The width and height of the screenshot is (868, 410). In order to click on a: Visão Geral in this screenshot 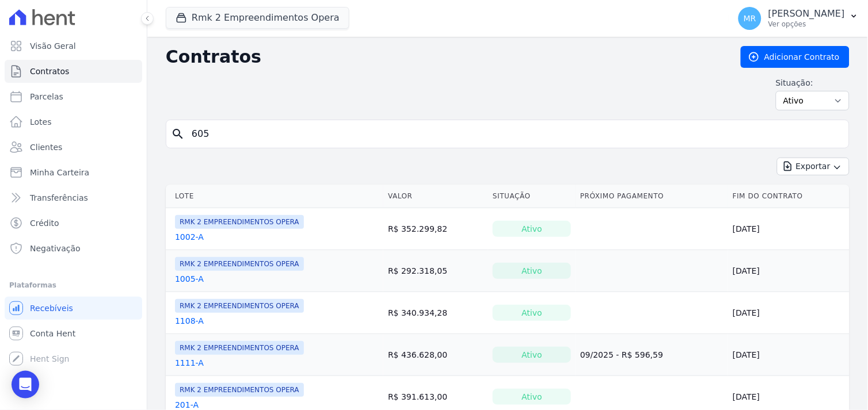, I will do `click(73, 46)`.